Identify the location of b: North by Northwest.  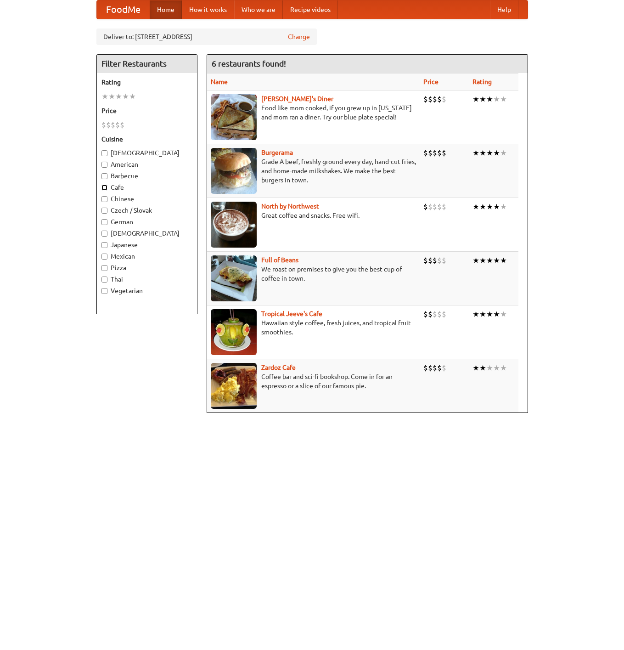
(290, 206).